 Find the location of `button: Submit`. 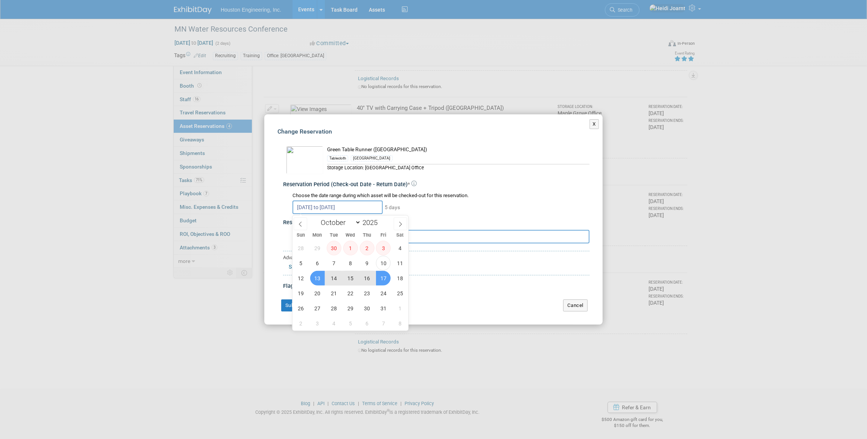

button: Submit is located at coordinates (294, 305).